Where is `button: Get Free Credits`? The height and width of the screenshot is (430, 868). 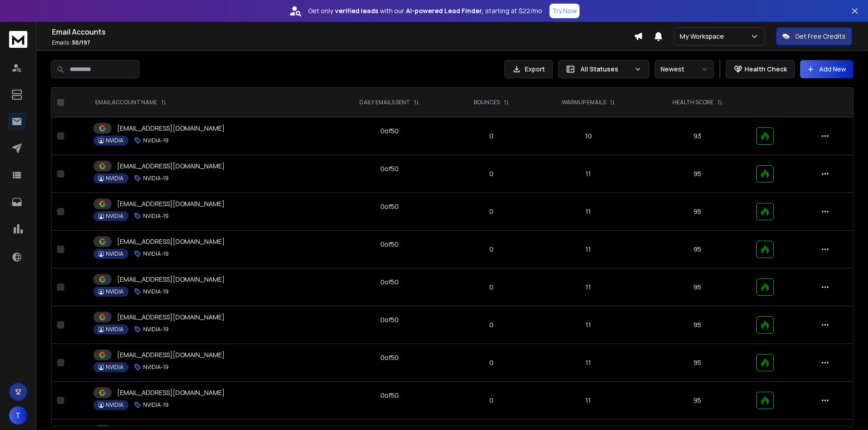 button: Get Free Credits is located at coordinates (813, 37).